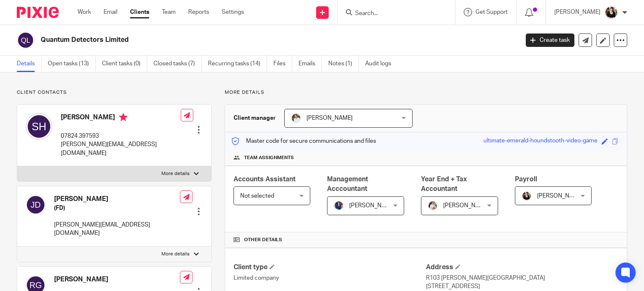  What do you see at coordinates (120, 136) in the screenshot?
I see `p: 07824 397593` at bounding box center [120, 136].